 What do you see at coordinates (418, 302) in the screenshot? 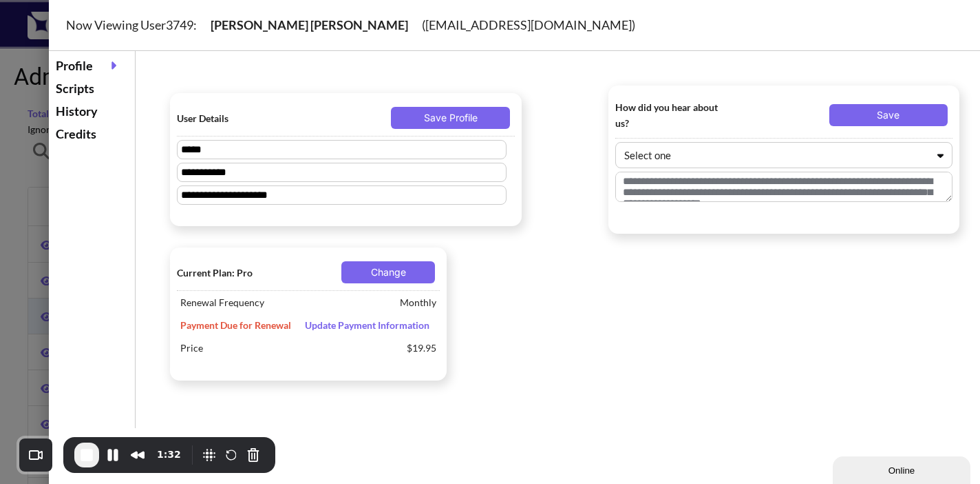
I see `span: Monthly` at bounding box center [418, 302].